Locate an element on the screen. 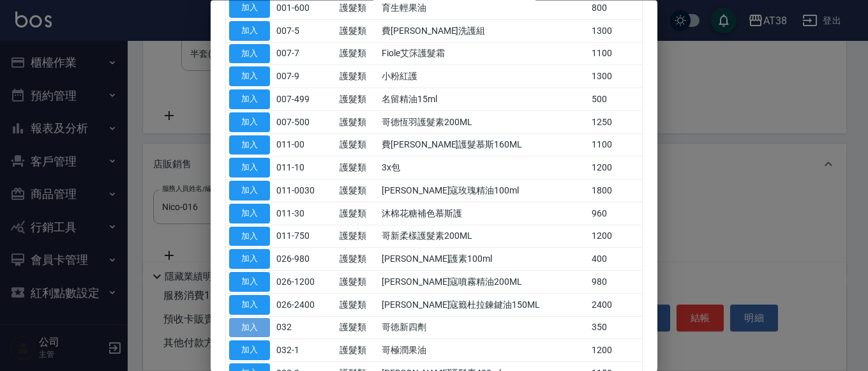 The width and height of the screenshot is (868, 371). td: 2400 is located at coordinates (616, 305).